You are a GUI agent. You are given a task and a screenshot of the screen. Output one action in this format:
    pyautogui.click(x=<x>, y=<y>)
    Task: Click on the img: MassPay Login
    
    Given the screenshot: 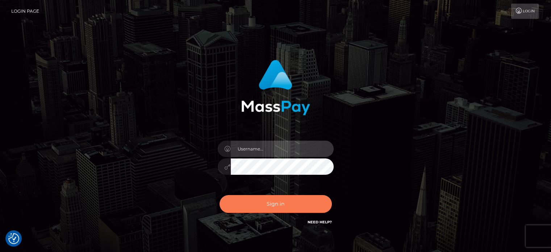 What is the action you would take?
    pyautogui.click(x=276, y=87)
    